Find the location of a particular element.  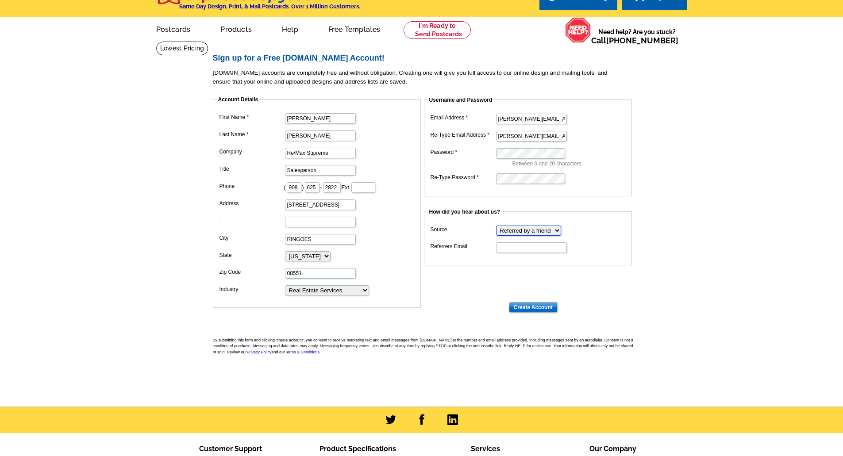

legend: Account Details is located at coordinates (238, 100).